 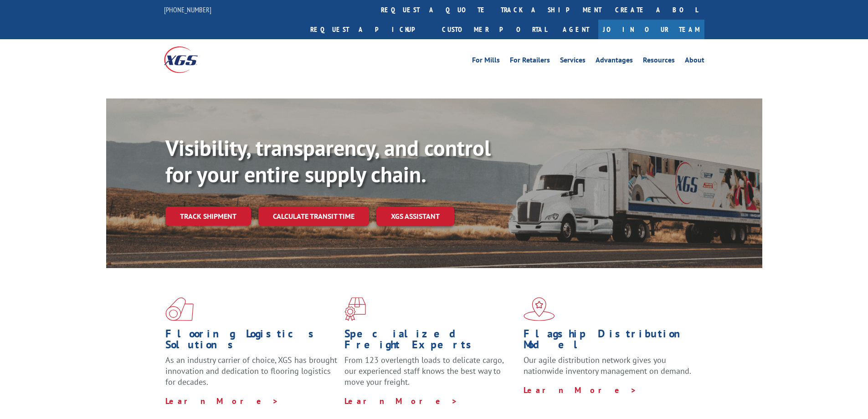 What do you see at coordinates (529, 62) in the screenshot?
I see `a: For Retailers` at bounding box center [529, 62].